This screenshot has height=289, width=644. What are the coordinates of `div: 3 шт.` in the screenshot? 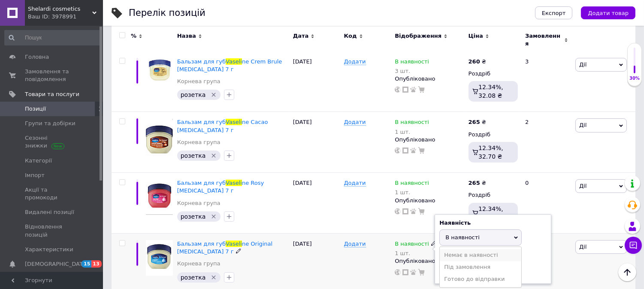 It's located at (412, 71).